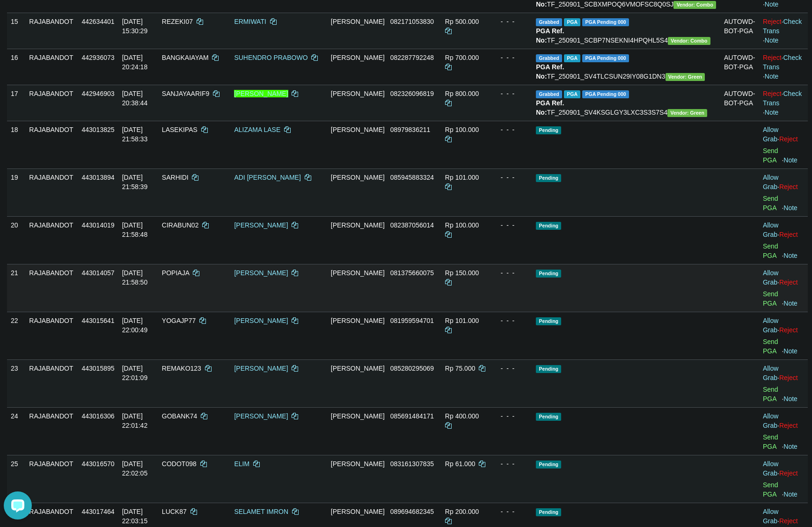  I want to click on span: CODOT098, so click(179, 464).